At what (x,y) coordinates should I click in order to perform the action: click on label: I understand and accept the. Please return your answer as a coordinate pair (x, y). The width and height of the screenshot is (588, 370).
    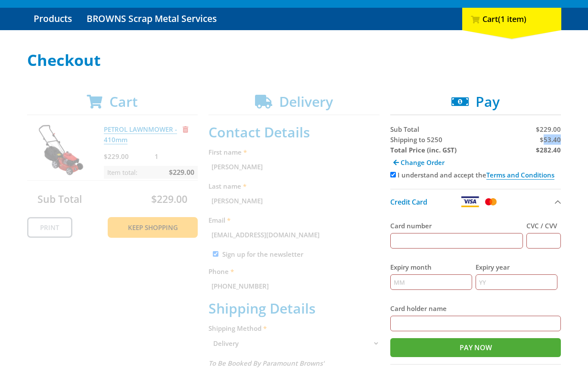
    Looking at the image, I should click on (476, 175).